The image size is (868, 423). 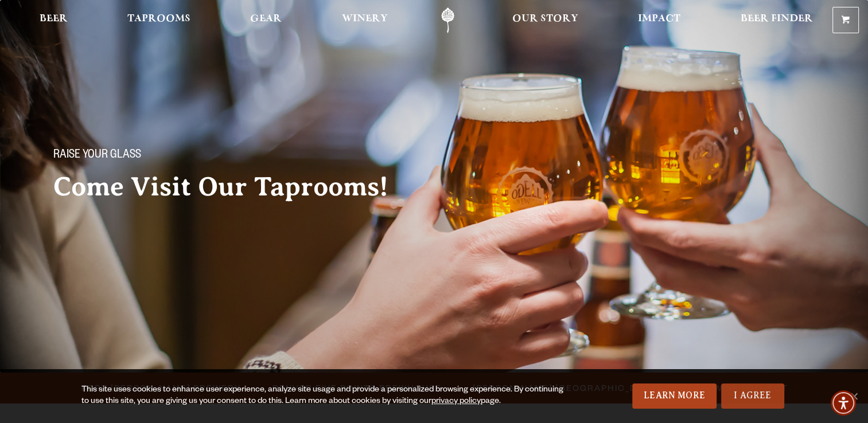 I want to click on span: Impact, so click(x=659, y=19).